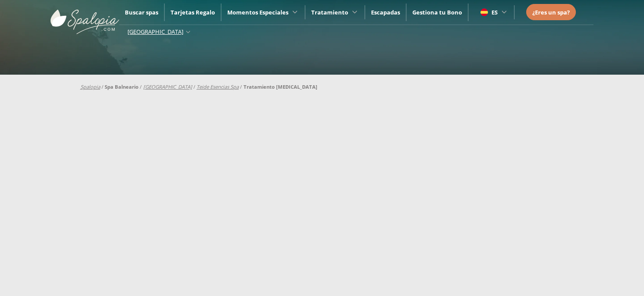  Describe the element at coordinates (437, 12) in the screenshot. I see `span: Gestiona tu Bono` at that location.